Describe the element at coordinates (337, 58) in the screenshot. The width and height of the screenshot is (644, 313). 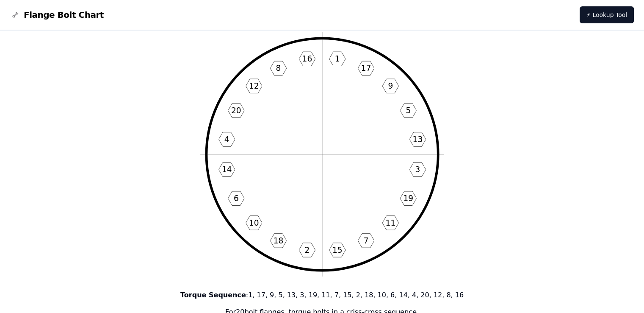
I see `text: 1` at that location.